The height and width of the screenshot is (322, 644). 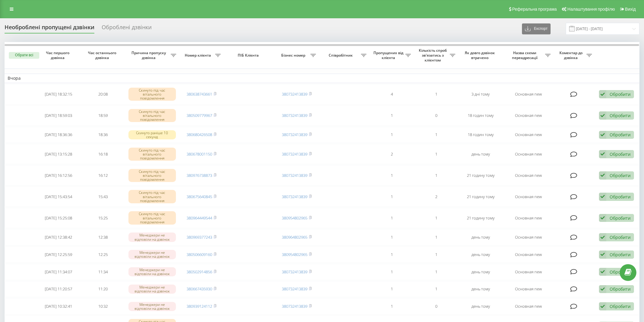 I want to click on span: Назва схеми переадресації, so click(x=526, y=55).